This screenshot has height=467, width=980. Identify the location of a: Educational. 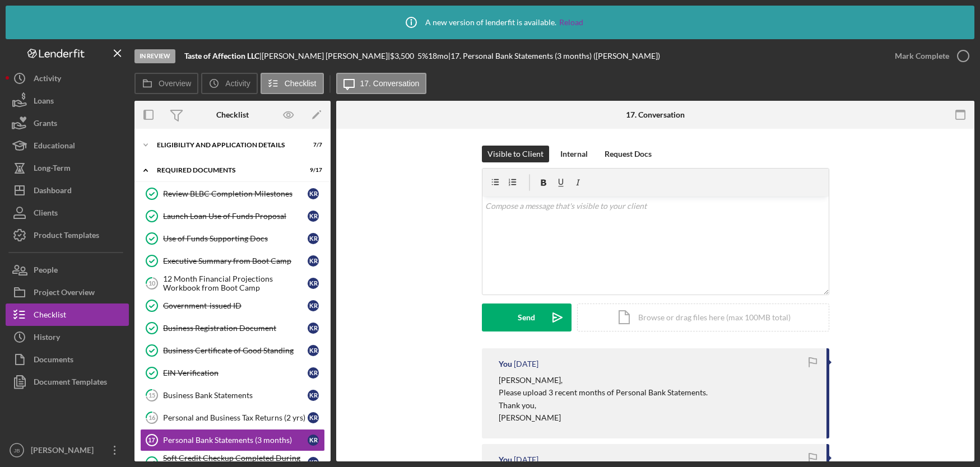
(68, 146).